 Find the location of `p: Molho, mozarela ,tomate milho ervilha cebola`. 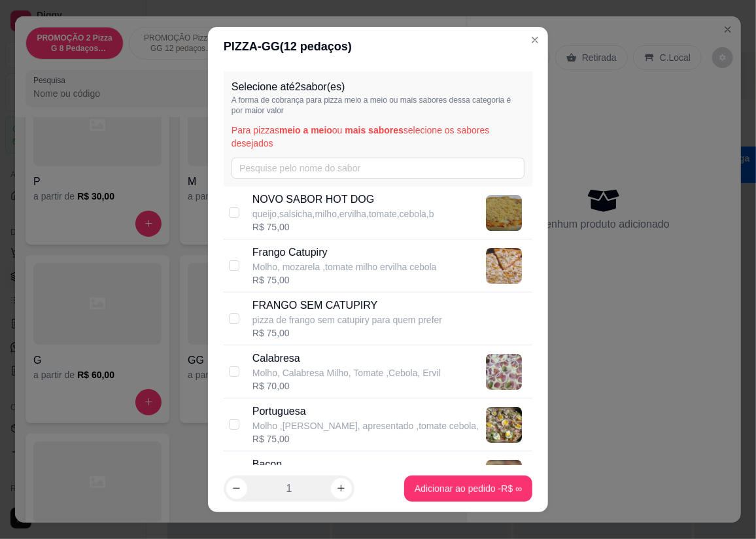

p: Molho, mozarela ,tomate milho ervilha cebola is located at coordinates (345, 267).